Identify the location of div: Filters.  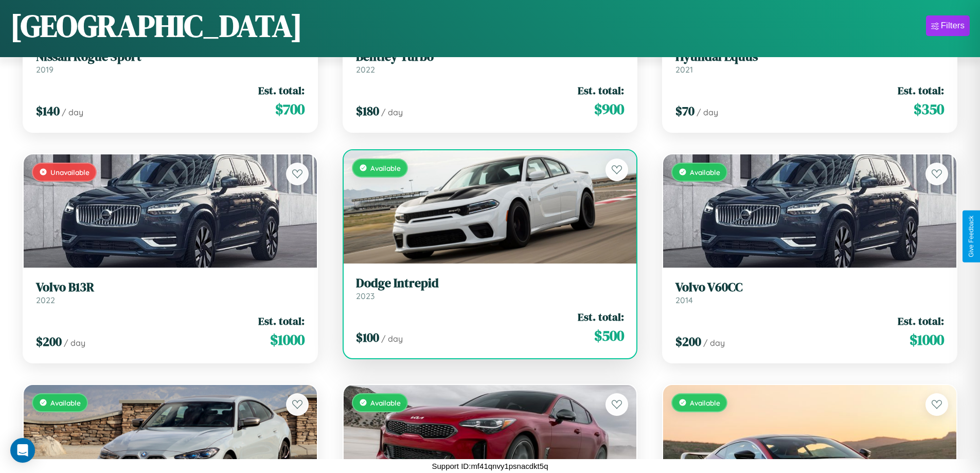
(953, 26).